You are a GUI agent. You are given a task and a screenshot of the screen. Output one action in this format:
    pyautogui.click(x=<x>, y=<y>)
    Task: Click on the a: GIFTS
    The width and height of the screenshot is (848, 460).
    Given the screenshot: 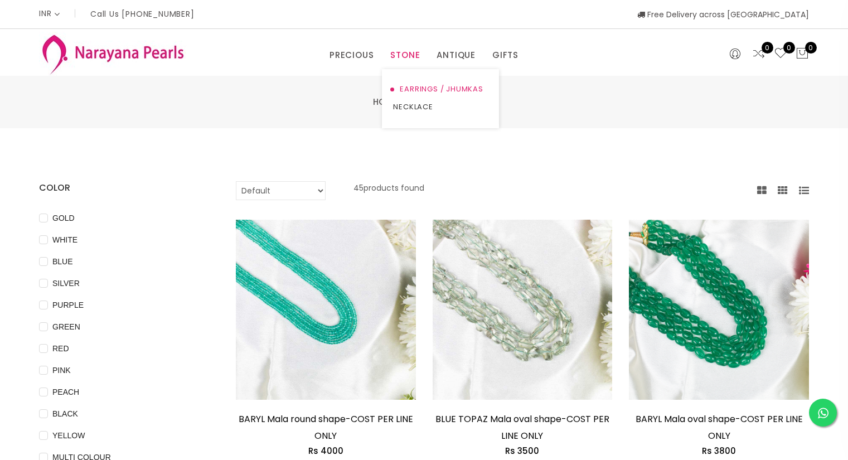 What is the action you would take?
    pyautogui.click(x=505, y=55)
    